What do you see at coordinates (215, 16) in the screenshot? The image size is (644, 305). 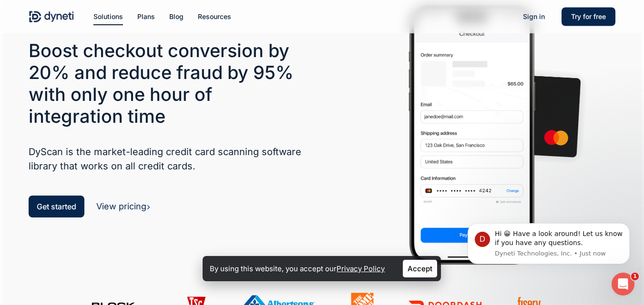 I see `span: Resources` at bounding box center [215, 16].